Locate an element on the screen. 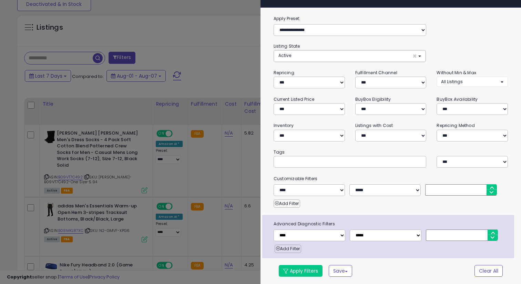 The height and width of the screenshot is (284, 521). button: Clear All is located at coordinates (489, 271).